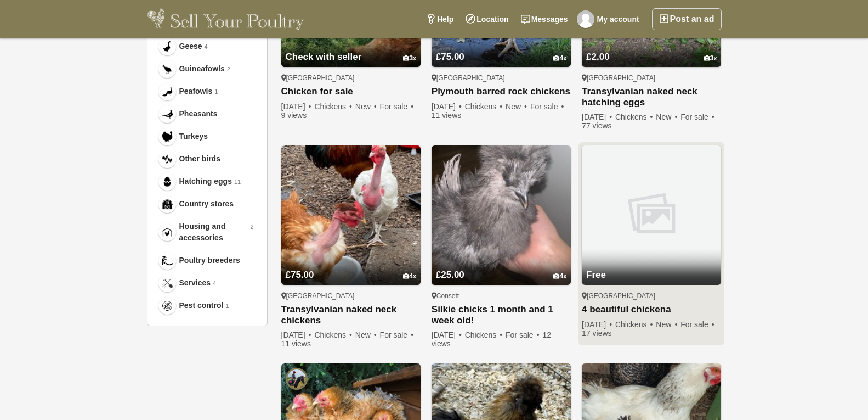 The height and width of the screenshot is (420, 868). I want to click on a: Silkie chicks 1 month and 1 week old!, so click(501, 315).